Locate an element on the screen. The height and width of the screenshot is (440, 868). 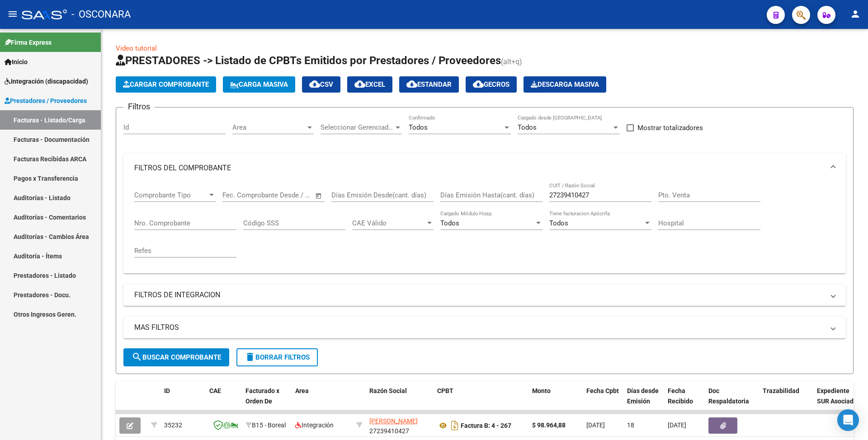
mat-panel-title: MAS FILTROS is located at coordinates (479, 328).